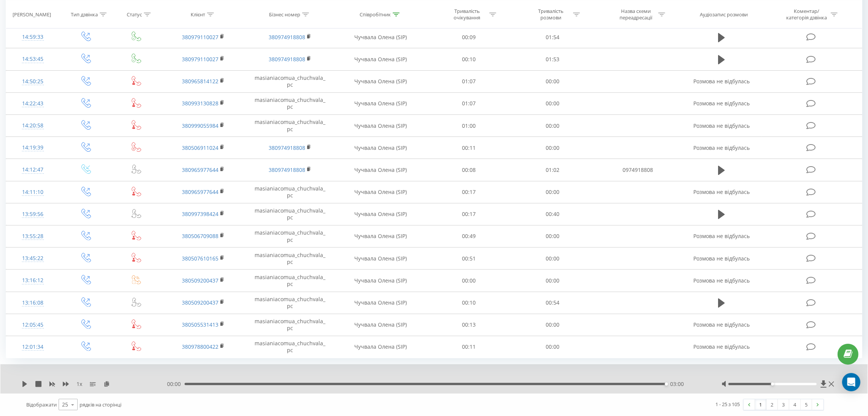  Describe the element at coordinates (33, 258) in the screenshot. I see `div: 13:45:22` at that location.